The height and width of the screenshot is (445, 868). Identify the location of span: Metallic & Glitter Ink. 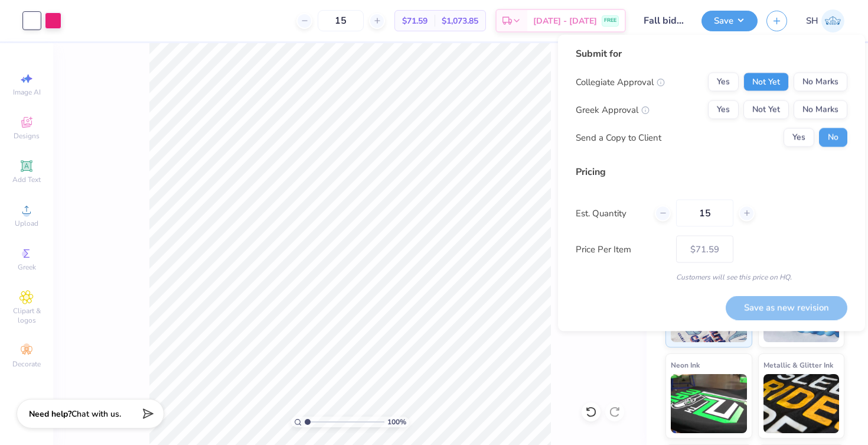
(798, 364).